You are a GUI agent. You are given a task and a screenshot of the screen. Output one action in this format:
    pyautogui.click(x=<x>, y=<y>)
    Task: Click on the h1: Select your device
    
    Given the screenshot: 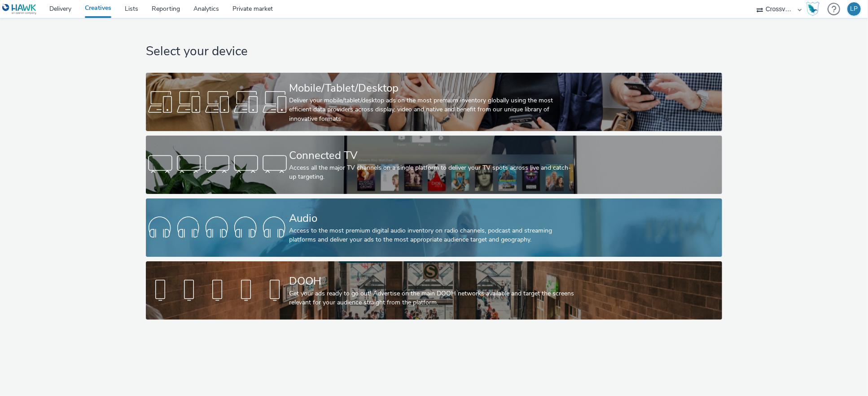 What is the action you would take?
    pyautogui.click(x=434, y=52)
    